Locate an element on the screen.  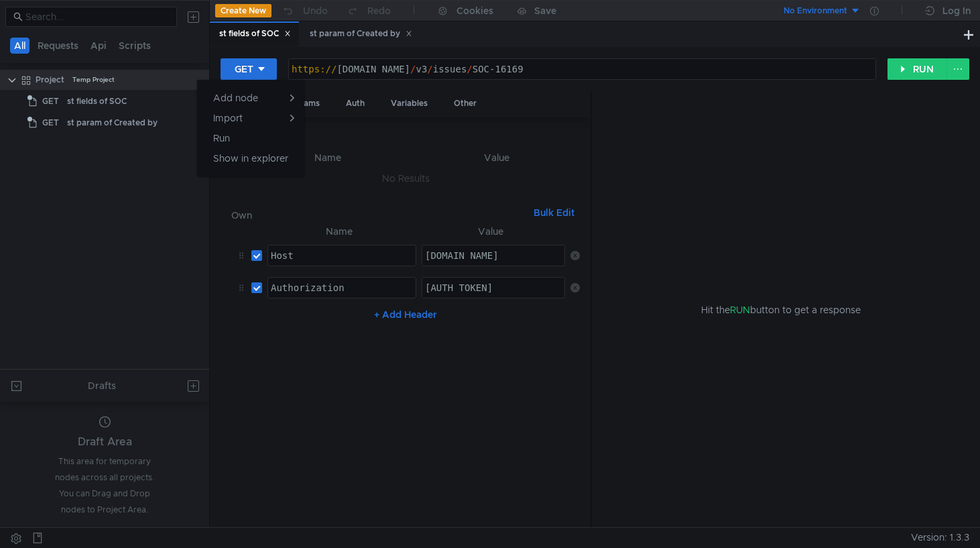
button: Run is located at coordinates (251, 138).